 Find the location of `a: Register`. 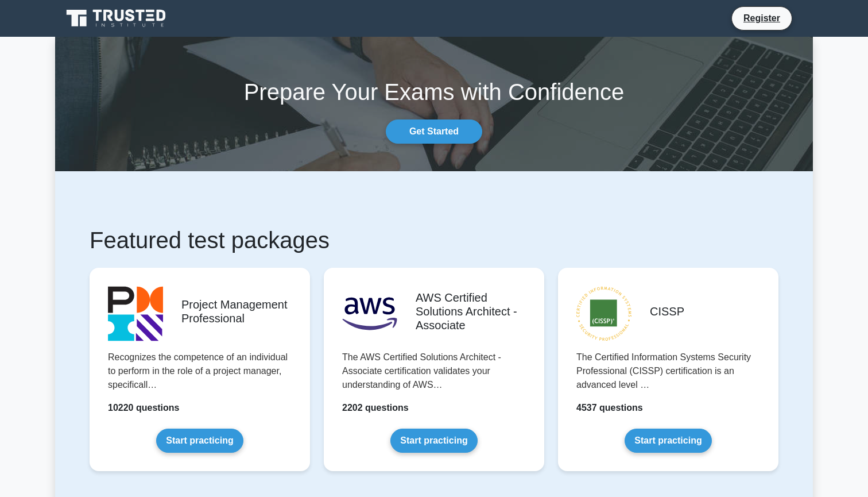

a: Register is located at coordinates (762, 18).